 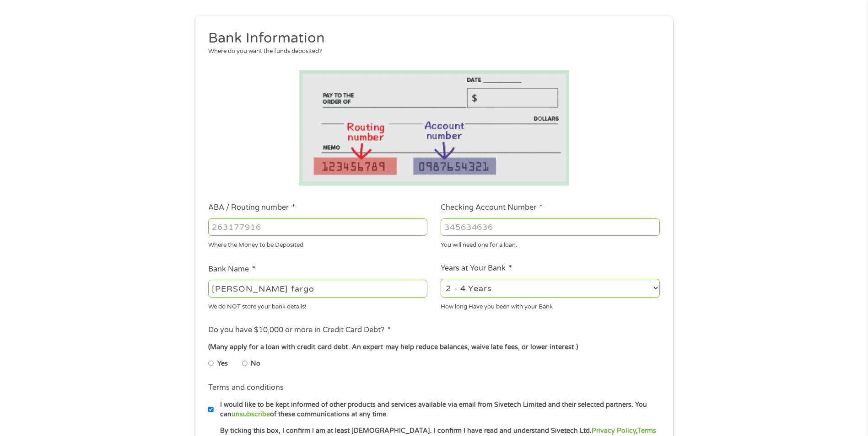 What do you see at coordinates (317, 227) in the screenshot?
I see `input: 263177916` at bounding box center [317, 227].